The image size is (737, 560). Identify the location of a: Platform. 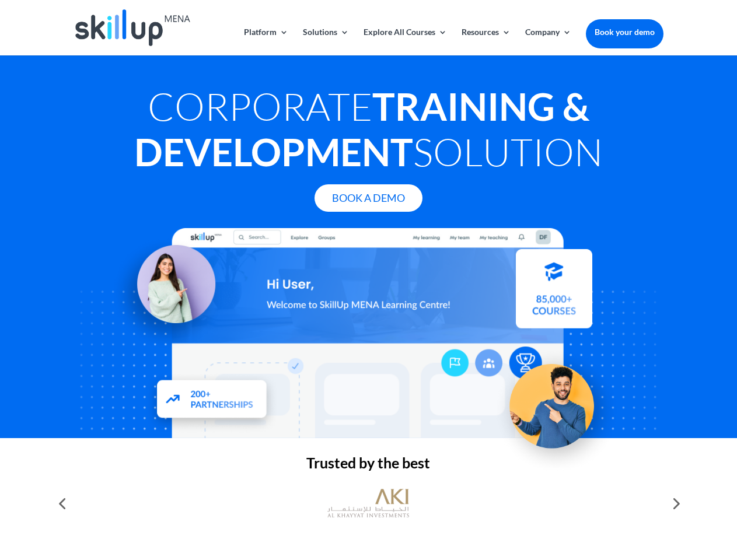
(266, 42).